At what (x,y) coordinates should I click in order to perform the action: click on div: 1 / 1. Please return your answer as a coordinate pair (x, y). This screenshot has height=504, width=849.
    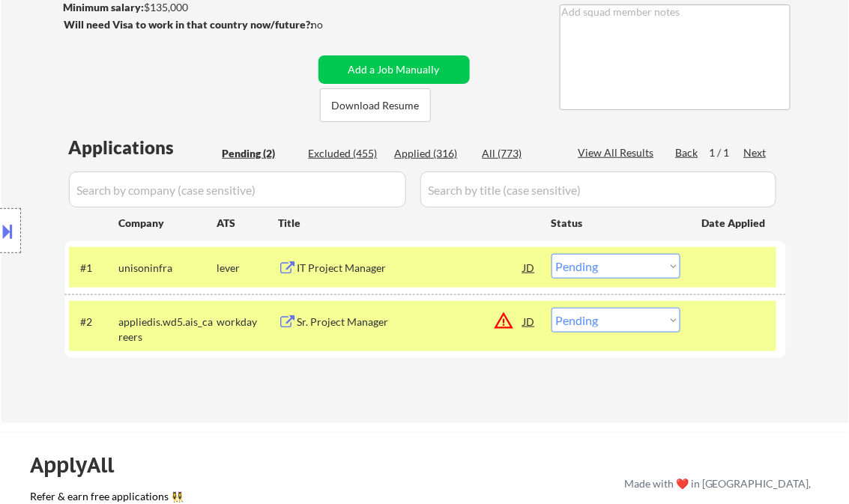
    Looking at the image, I should click on (727, 153).